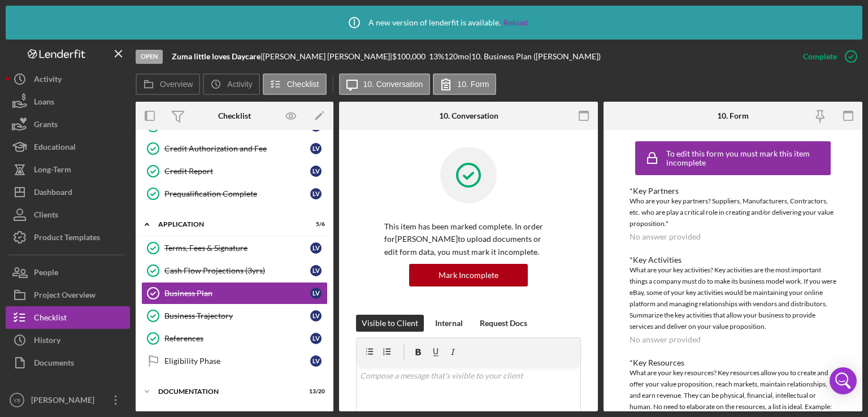 Image resolution: width=868 pixels, height=417 pixels. I want to click on div: 5 / 6, so click(314, 225).